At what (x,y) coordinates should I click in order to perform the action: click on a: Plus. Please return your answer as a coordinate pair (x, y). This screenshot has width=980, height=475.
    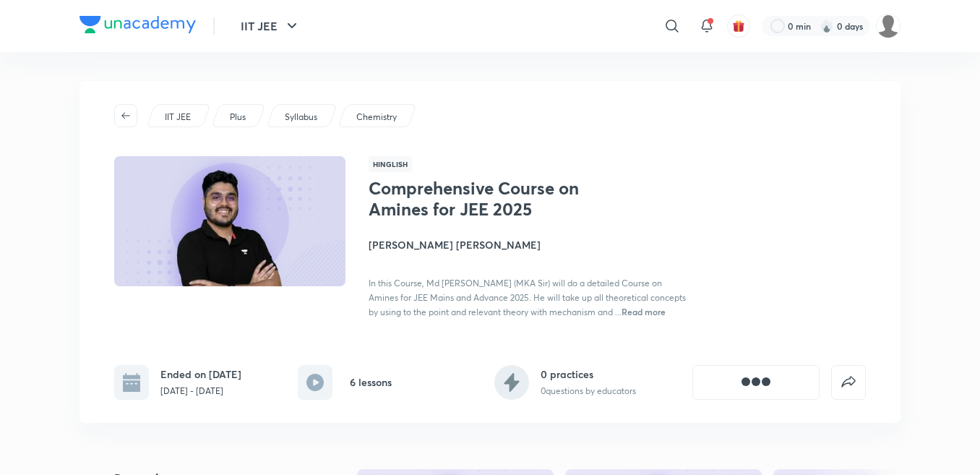
    Looking at the image, I should click on (238, 117).